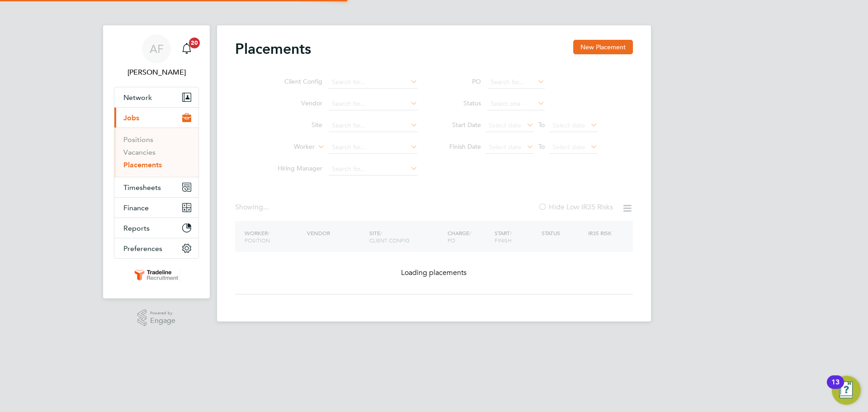 The image size is (868, 412). Describe the element at coordinates (162, 313) in the screenshot. I see `span: Powered by` at that location.